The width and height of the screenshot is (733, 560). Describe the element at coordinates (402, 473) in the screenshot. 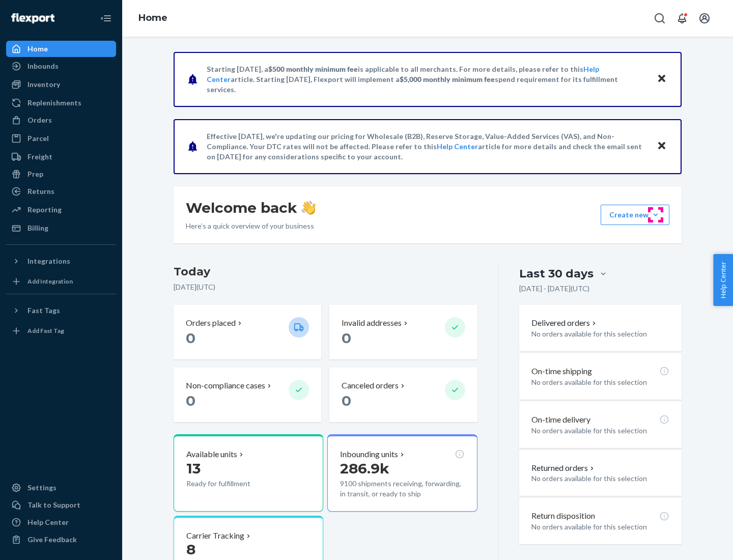

I see `button: Inbounding units286.9k9100 shipments receiving, forwarding, in transit, or ready to ship` at that location.